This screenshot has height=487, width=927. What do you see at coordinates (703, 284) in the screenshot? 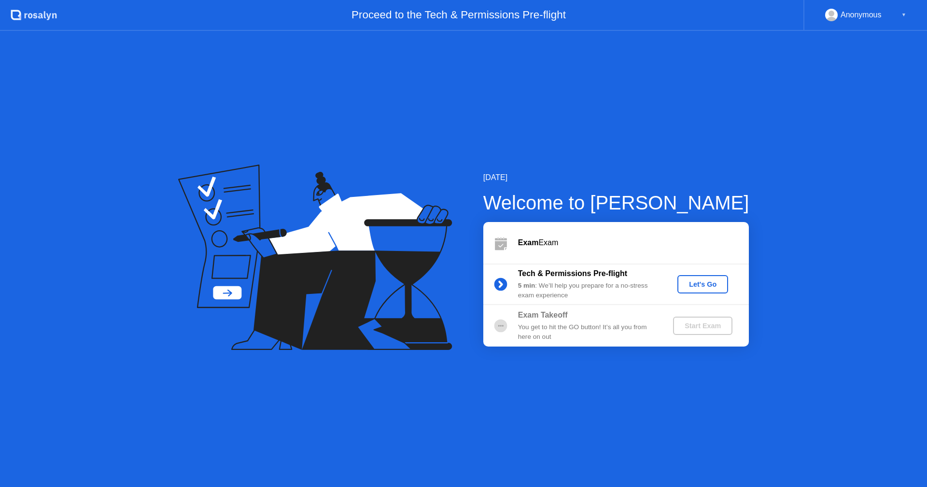
I see `div: Let's Go` at bounding box center [703, 284].